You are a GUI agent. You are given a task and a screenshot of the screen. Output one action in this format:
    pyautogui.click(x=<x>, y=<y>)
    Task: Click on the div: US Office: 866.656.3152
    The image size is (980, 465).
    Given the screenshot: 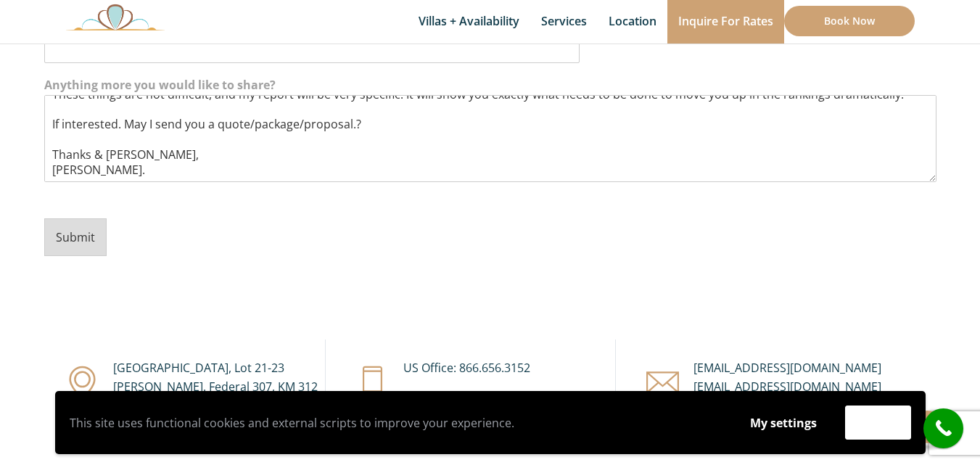 What is the action you would take?
    pyautogui.click(x=513, y=368)
    